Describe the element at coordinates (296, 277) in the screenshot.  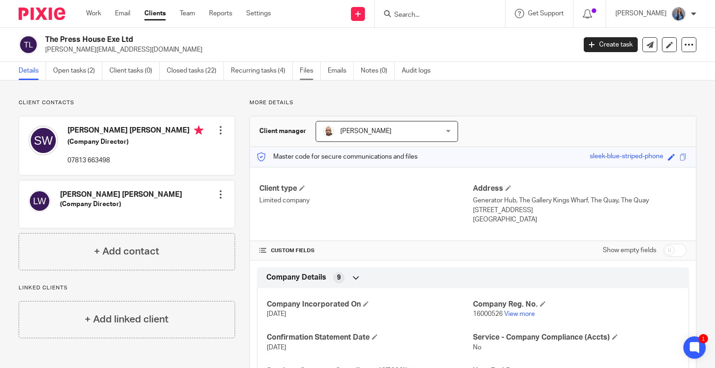
I see `span: Company Details` at that location.